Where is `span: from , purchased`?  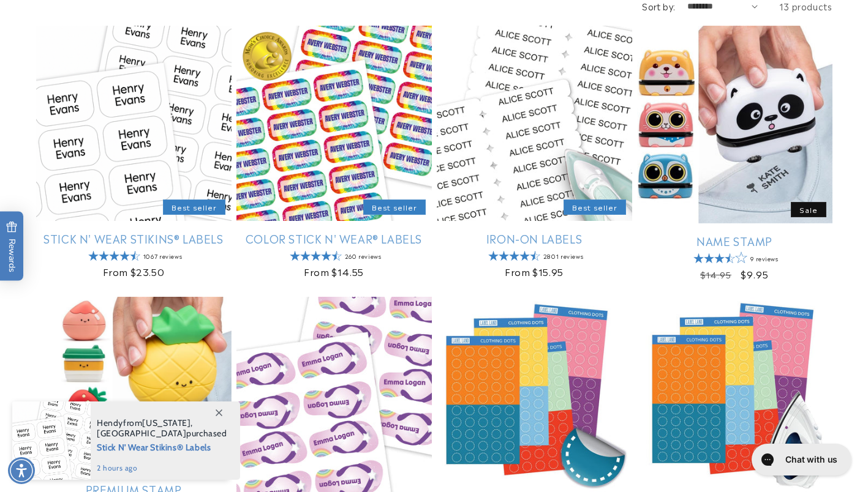
span: from , purchased is located at coordinates (161, 428).